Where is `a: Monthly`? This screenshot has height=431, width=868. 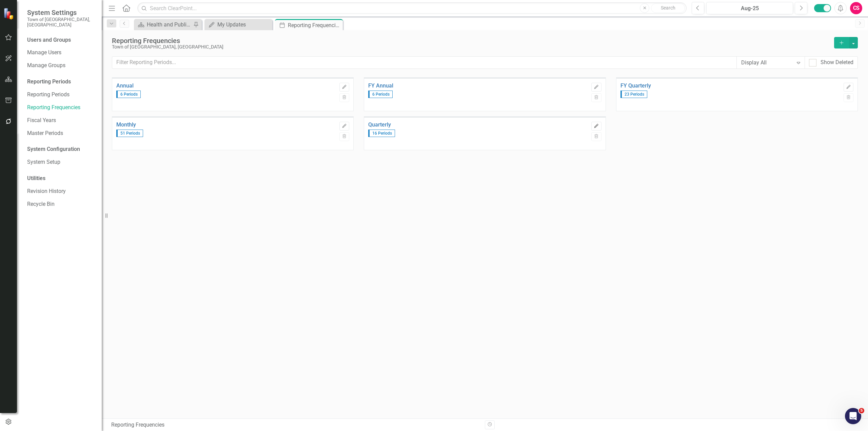
a: Monthly is located at coordinates (226, 124).